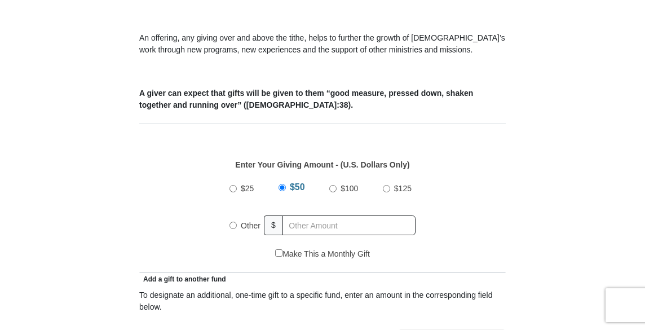 The image size is (645, 330). I want to click on label: Make This a Monthly Gift, so click(323, 254).